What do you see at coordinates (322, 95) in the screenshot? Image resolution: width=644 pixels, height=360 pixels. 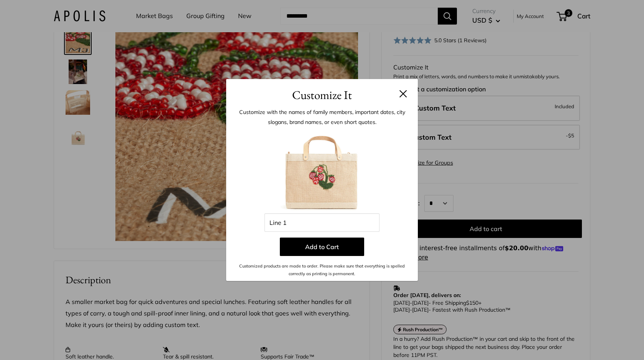 I see `h3: Customize It` at bounding box center [322, 95].